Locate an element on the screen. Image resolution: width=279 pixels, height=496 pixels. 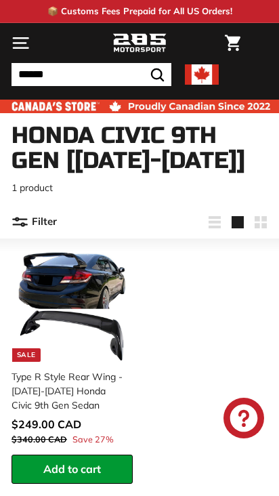
input: Search is located at coordinates (91, 74).